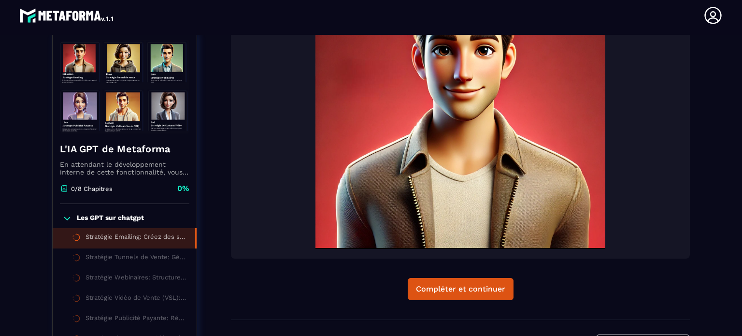  I want to click on div: Stratégie Webinaires: Structurez un webinaire impactant qui captive et vend, so click(136, 279).